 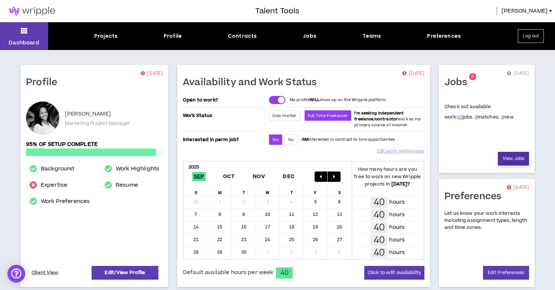 What do you see at coordinates (97, 123) in the screenshot?
I see `p: Marketing Project Manager` at bounding box center [97, 123].